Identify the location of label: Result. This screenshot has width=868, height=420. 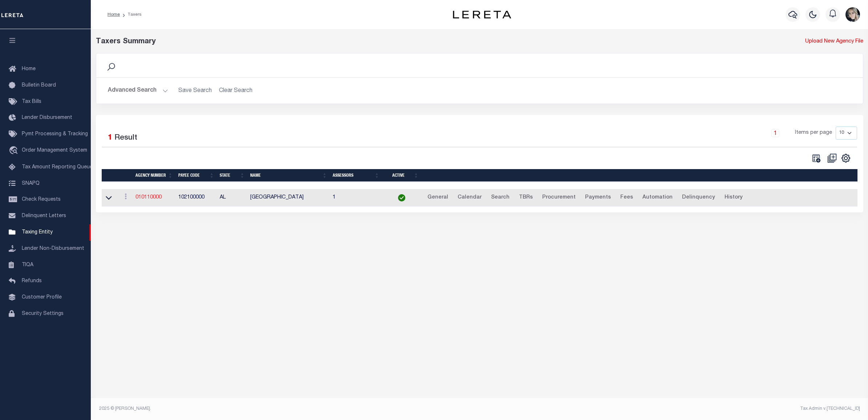
(126, 138).